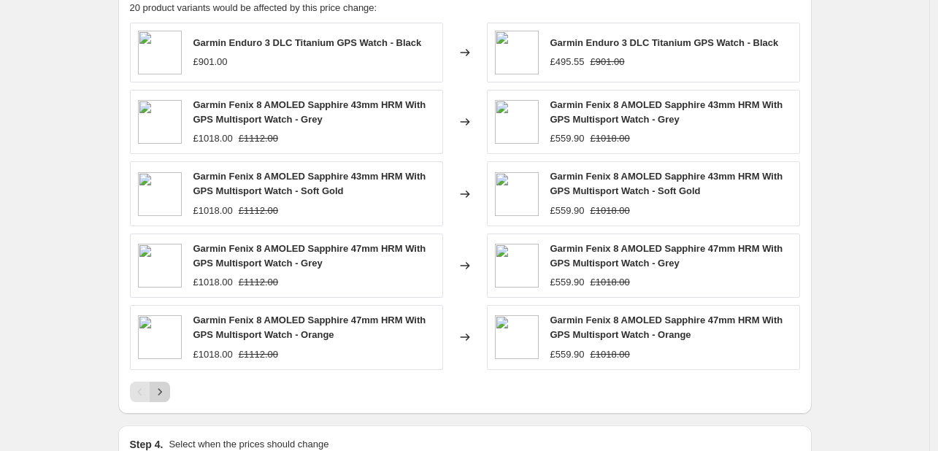 Image resolution: width=938 pixels, height=451 pixels. What do you see at coordinates (607, 62) in the screenshot?
I see `strike: £901.00` at bounding box center [607, 62].